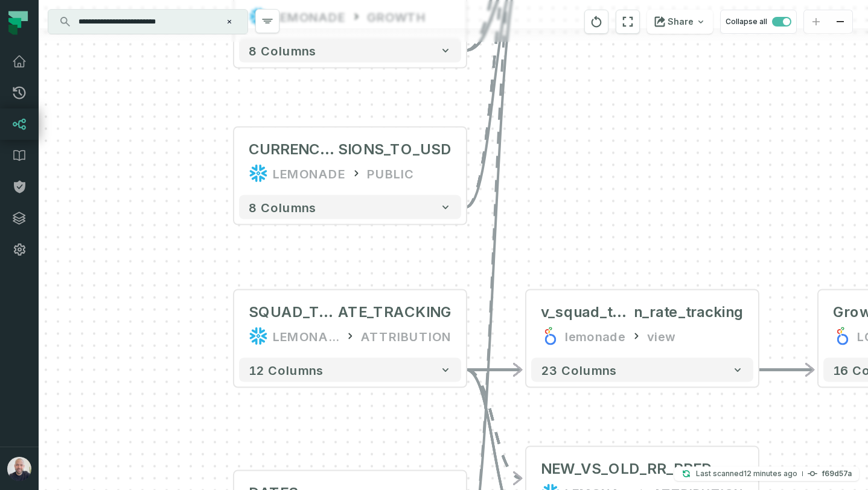 This screenshot has height=490, width=868. I want to click on g: Edge from e34b576977ac28765528142934ed7b4d to 7847edf11a7ca1250ea6eb157e42a437, so click(494, 424).